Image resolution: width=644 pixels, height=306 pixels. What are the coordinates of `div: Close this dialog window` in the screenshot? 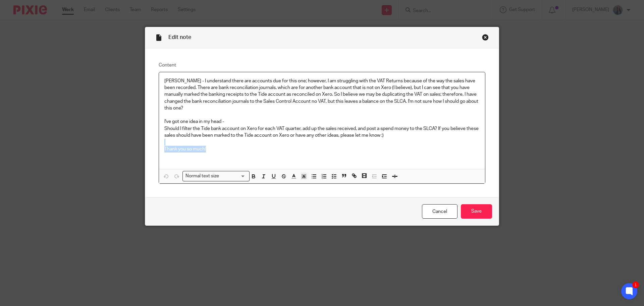 It's located at (486, 37).